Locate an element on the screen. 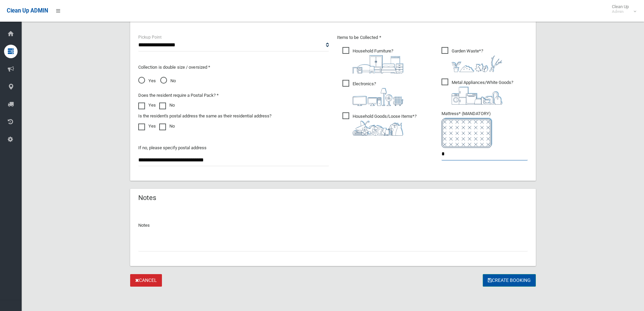 The height and width of the screenshot is (311, 644). p: Collection is double size / oversized * is located at coordinates (234, 68).